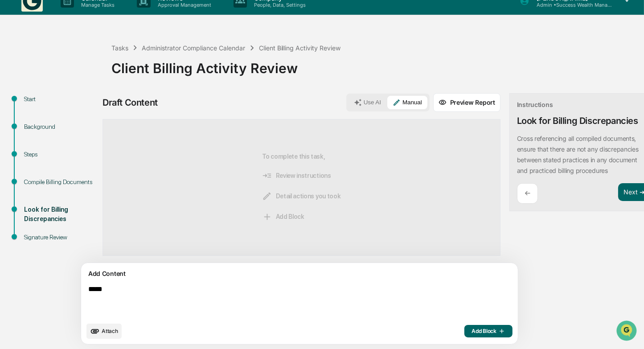 The width and height of the screenshot is (644, 349). Describe the element at coordinates (61, 237) in the screenshot. I see `div: Signature Review` at that location.